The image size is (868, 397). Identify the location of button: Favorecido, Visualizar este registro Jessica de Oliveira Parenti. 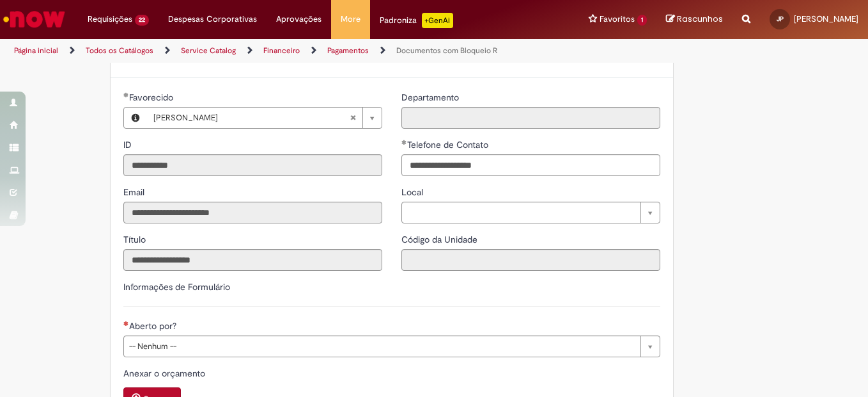
(136, 118).